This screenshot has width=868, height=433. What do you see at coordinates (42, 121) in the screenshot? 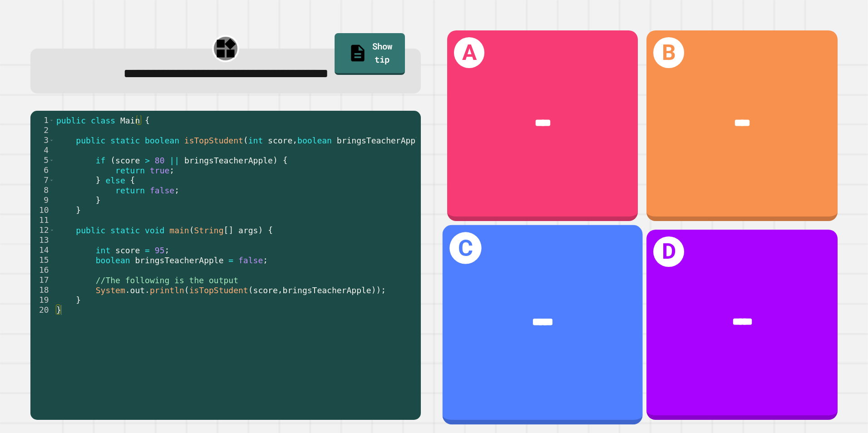
I see `div: 1` at bounding box center [42, 121].